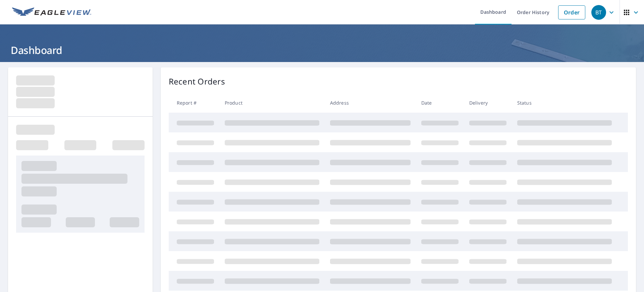 Image resolution: width=644 pixels, height=292 pixels. Describe the element at coordinates (193, 103) in the screenshot. I see `th: Report #` at that location.